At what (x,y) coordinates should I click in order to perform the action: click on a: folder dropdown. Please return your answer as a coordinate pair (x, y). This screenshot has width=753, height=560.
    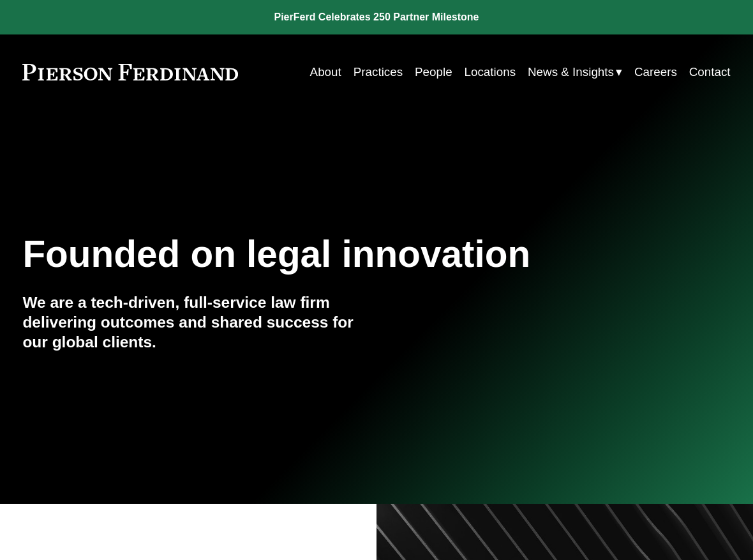
    Looking at the image, I should click on (575, 72).